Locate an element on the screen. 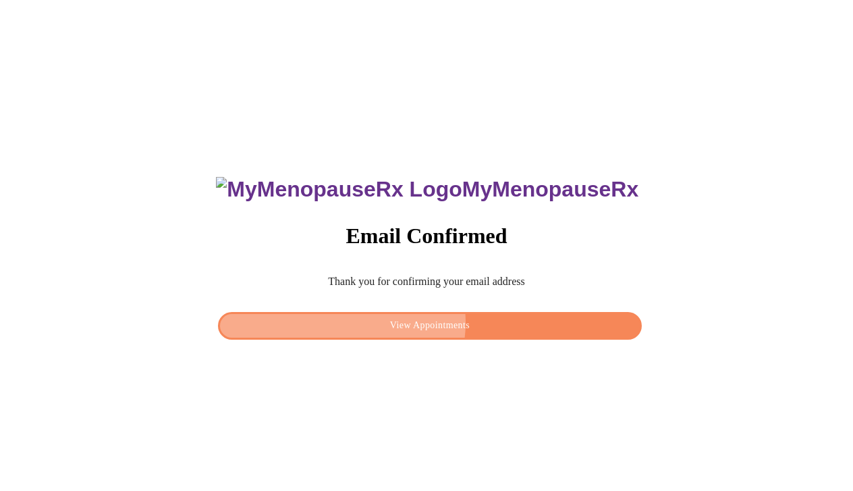 Image resolution: width=853 pixels, height=491 pixels. span: View Appointments is located at coordinates (430, 325).